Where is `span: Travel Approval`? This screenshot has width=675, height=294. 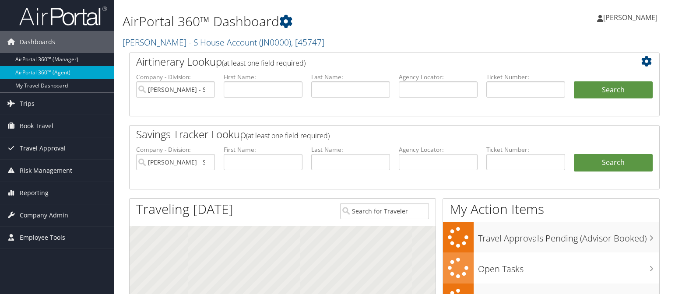
span: Travel Approval is located at coordinates (42, 148).